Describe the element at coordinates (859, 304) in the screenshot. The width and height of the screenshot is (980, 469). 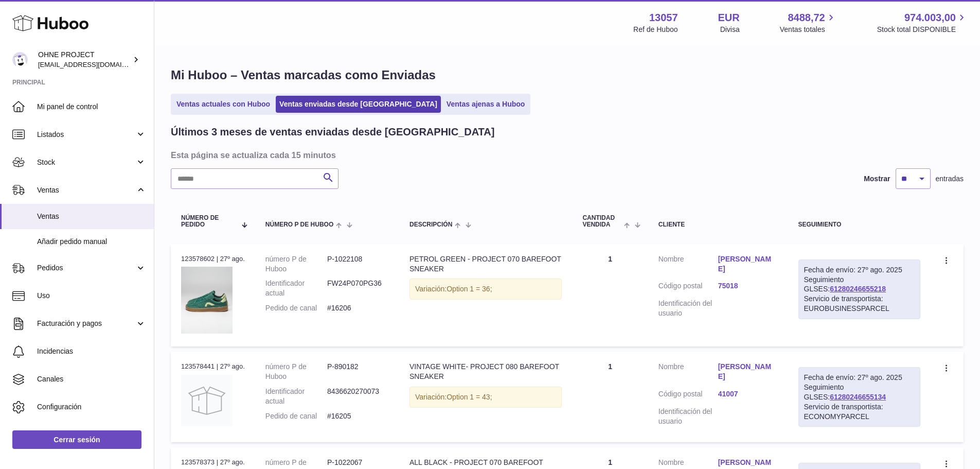
I see `div: Servicio de transportista: EUROBUSINESSPARCEL` at that location.